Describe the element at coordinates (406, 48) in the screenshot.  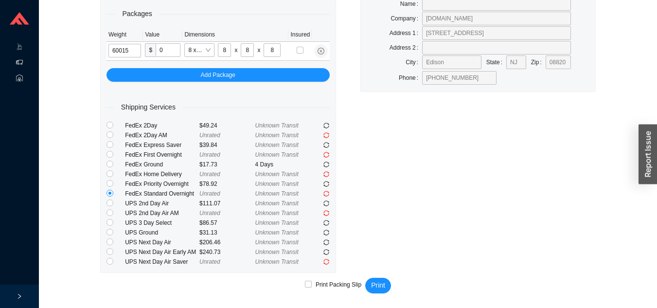
I see `label: Address 2` at that location.